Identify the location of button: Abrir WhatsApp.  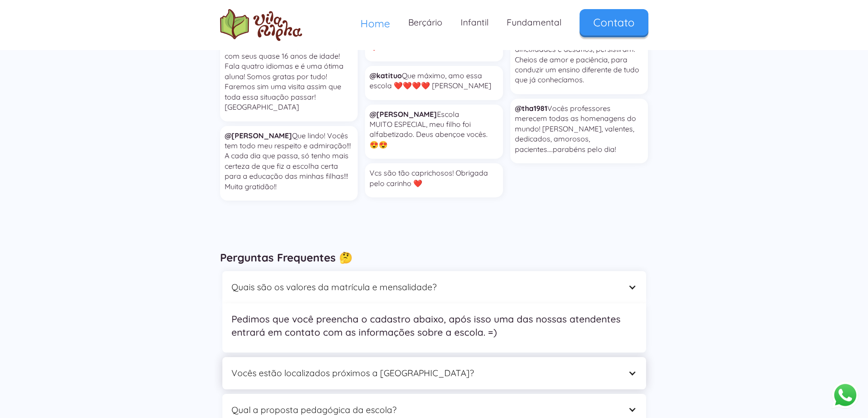
(845, 395).